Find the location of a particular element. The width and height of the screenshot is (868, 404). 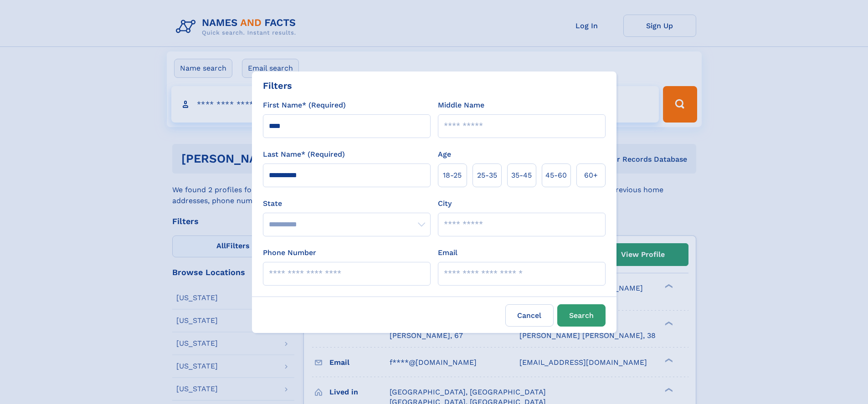

label: First Name* (Required) is located at coordinates (304, 105).